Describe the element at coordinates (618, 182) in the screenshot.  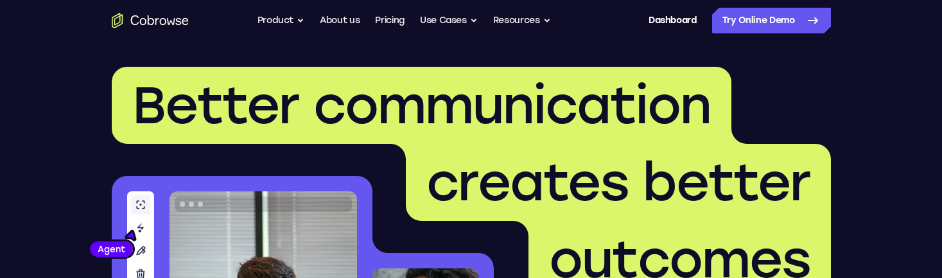
I see `span: creates better` at that location.